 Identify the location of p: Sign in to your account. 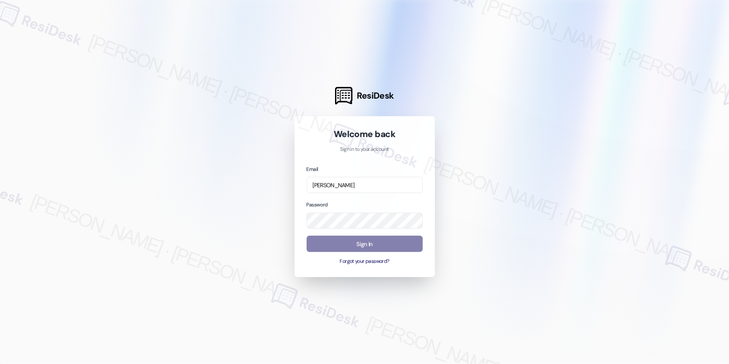
(365, 150).